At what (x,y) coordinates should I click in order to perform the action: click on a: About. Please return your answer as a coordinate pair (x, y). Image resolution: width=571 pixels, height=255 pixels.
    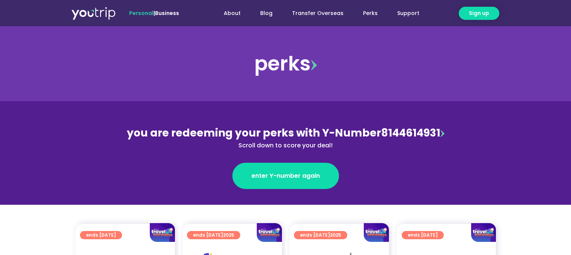
    Looking at the image, I should click on (232, 13).